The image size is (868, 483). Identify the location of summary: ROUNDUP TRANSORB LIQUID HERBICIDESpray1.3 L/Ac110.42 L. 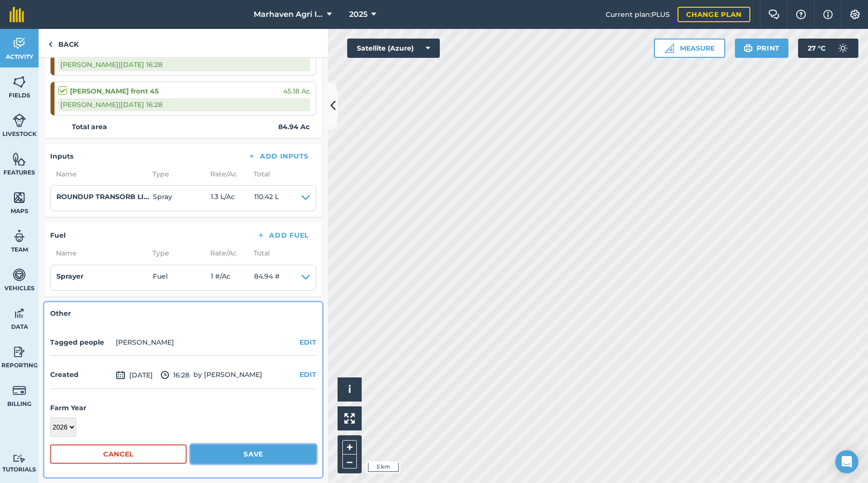
(183, 198).